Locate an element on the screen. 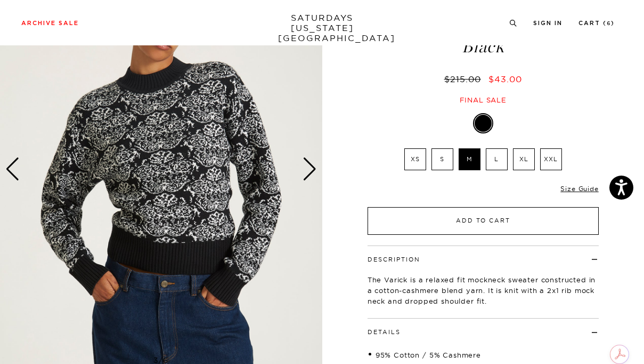 This screenshot has width=644, height=364. label: XXL is located at coordinates (552, 159).